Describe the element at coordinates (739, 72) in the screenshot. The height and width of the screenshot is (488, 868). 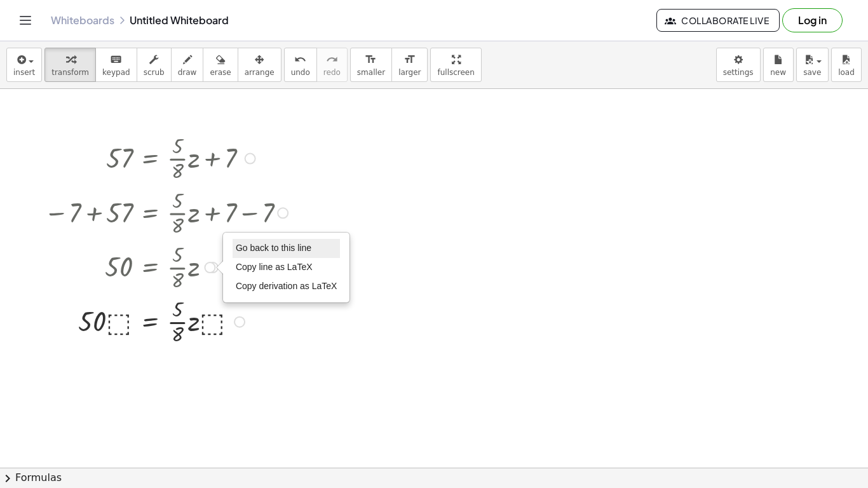
I see `span: settings` at that location.